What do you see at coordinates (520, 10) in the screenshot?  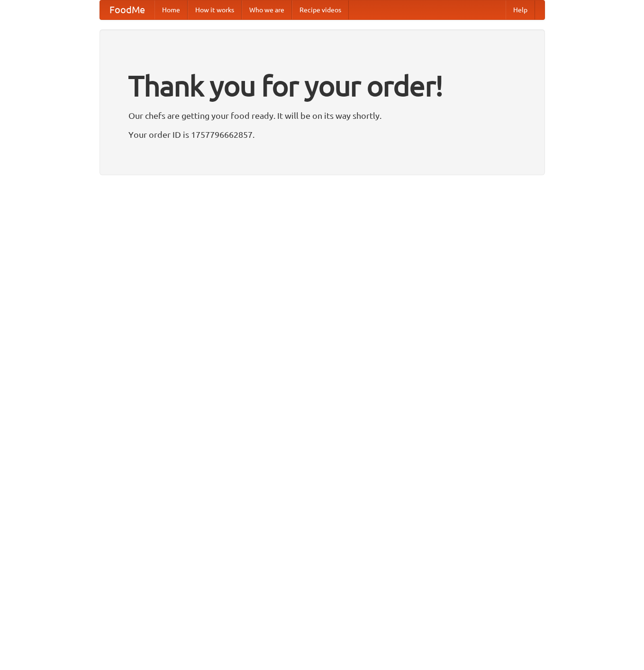 I see `a: Help` at bounding box center [520, 10].